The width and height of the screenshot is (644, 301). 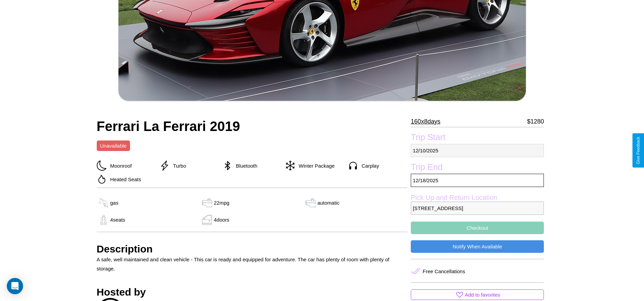 I want to click on p: automatic, so click(x=328, y=203).